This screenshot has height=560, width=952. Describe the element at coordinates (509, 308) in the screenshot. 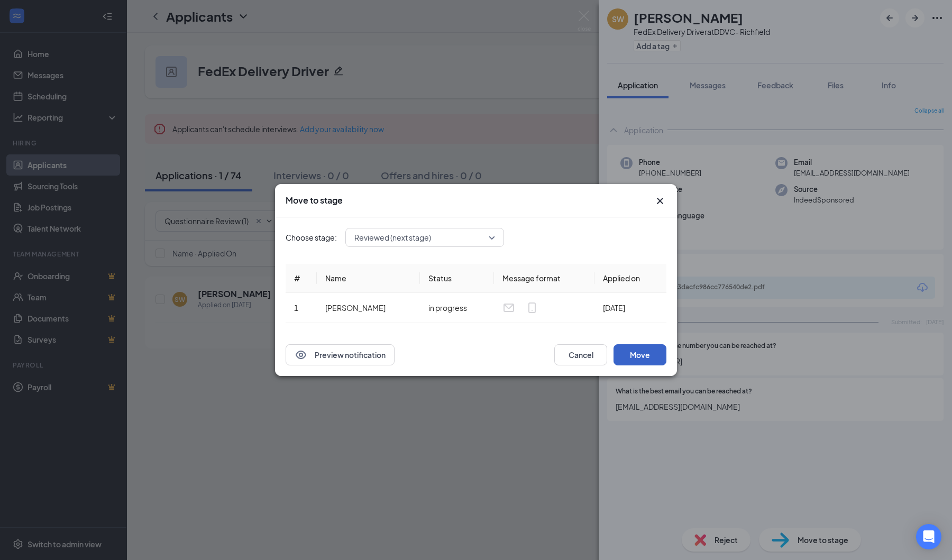

I see `svg: Email` at that location.